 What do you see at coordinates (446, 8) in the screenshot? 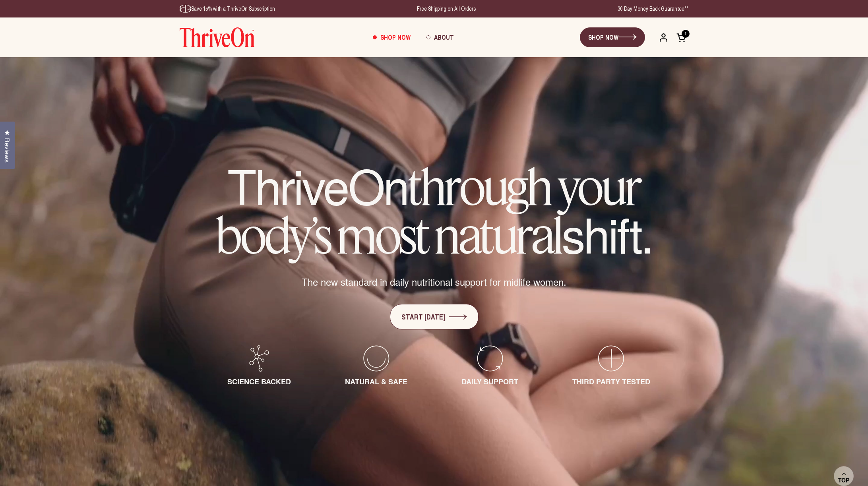
I see `p: Free Shipping on All Orders` at bounding box center [446, 8].